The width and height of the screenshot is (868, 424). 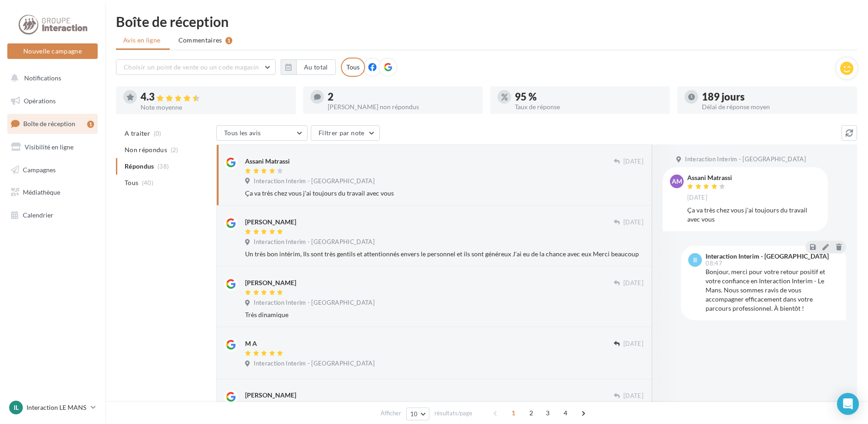 What do you see at coordinates (262, 133) in the screenshot?
I see `button: Tous les avis` at bounding box center [262, 133].